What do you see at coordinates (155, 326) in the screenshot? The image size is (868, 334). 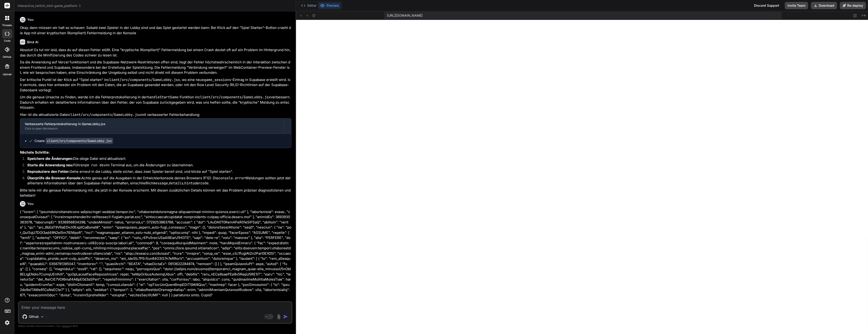 I see `p: Always double-check its answers. Your in Bind` at bounding box center [155, 326].